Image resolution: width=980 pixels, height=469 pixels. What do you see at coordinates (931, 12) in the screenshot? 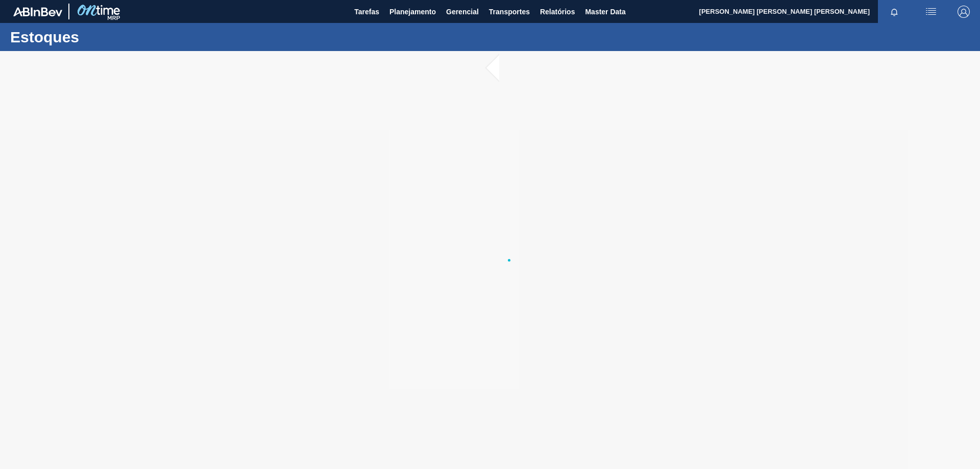
I see `img: userActions` at bounding box center [931, 12].